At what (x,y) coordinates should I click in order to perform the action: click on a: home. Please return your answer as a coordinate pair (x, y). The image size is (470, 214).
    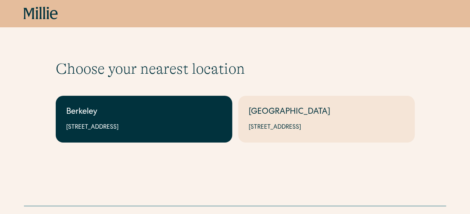
    Looking at the image, I should click on (41, 13).